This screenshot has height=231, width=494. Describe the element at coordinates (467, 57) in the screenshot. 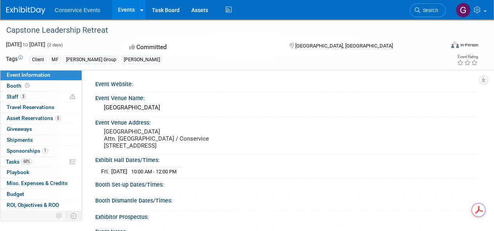

I see `div: Event Rating` at that location.